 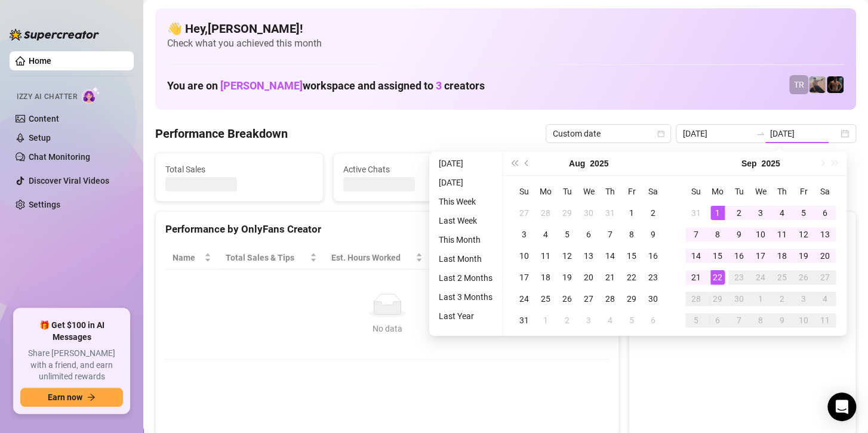 What do you see at coordinates (760, 134) in the screenshot?
I see `span: to` at bounding box center [760, 134].